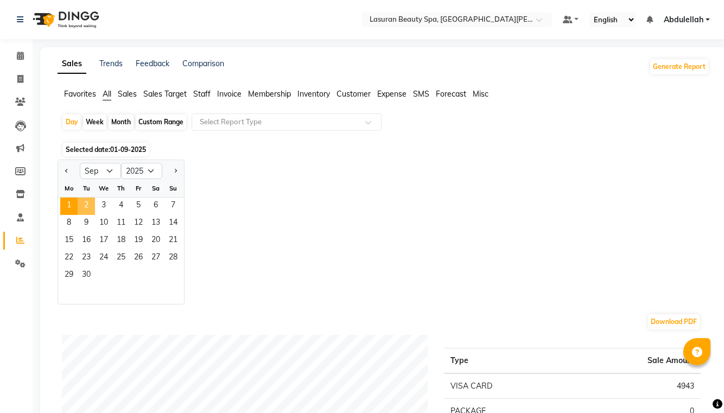 The image size is (724, 413). What do you see at coordinates (161, 122) in the screenshot?
I see `div: Custom Range` at bounding box center [161, 122].